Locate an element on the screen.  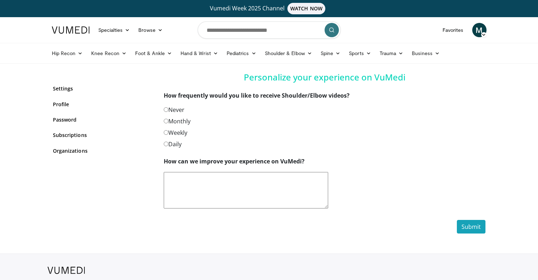
span: M is located at coordinates (479, 30).